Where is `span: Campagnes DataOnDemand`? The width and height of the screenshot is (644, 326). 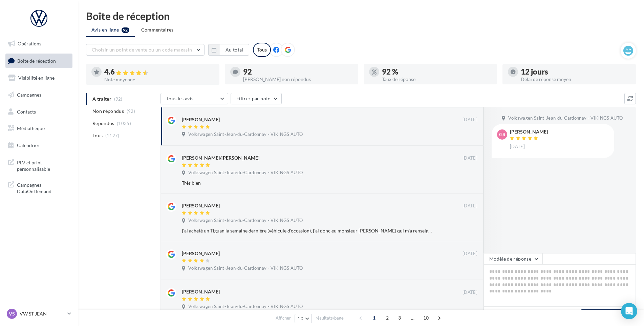 span: Campagnes DataOnDemand is located at coordinates (43, 188).